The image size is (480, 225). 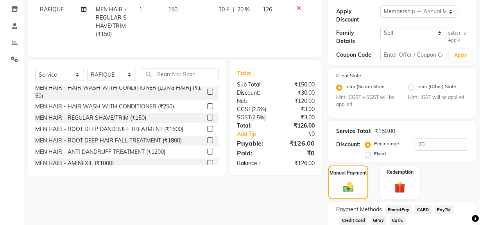 I want to click on small: Hint : IGST will be applied, so click(x=438, y=97).